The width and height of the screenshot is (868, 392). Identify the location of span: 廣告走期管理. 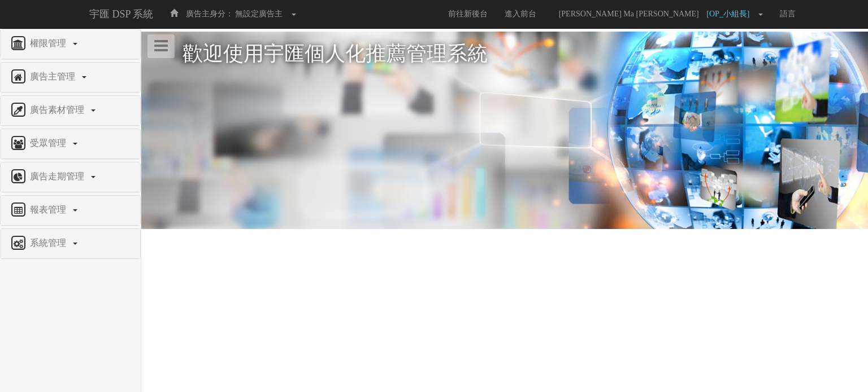
(58, 176).